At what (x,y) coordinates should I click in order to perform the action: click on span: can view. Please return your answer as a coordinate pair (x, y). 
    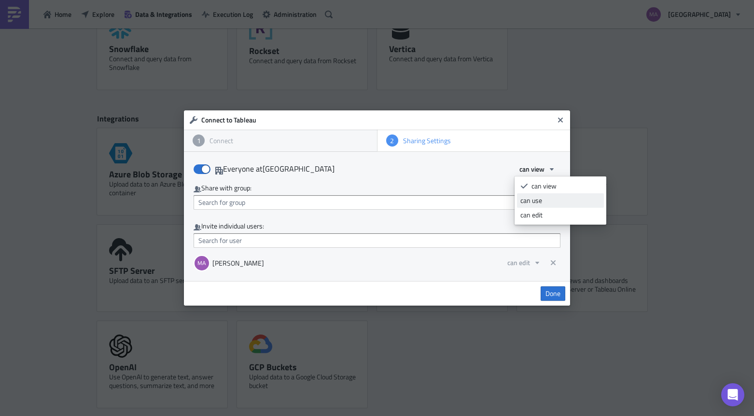
    Looking at the image, I should click on (532, 169).